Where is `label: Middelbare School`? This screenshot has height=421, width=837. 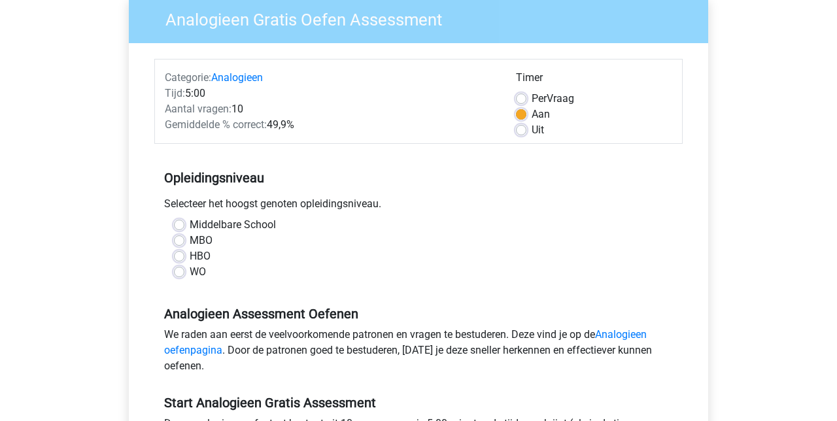
label: Middelbare School is located at coordinates (233, 225).